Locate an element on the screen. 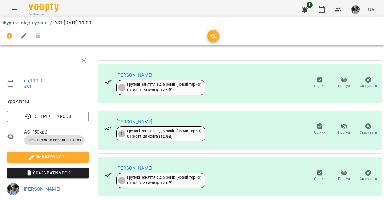 The width and height of the screenshot is (384, 200). span: Початкова та середня школа is located at coordinates (54, 140).